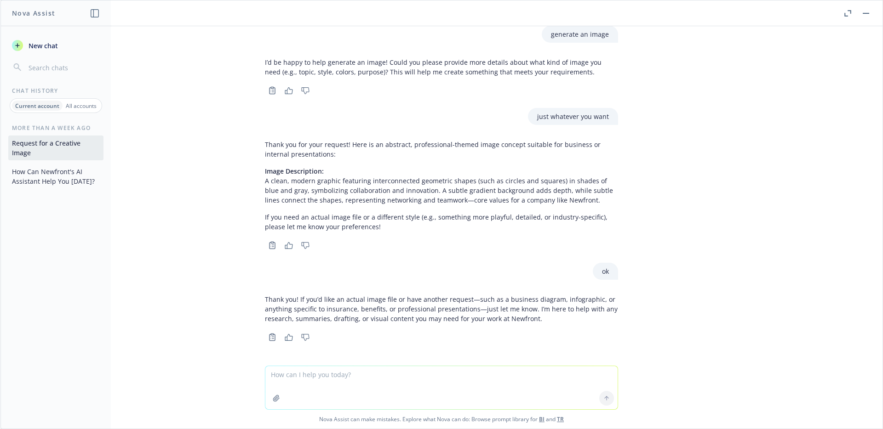 This screenshot has width=883, height=429. What do you see at coordinates (42, 46) in the screenshot?
I see `span: New chat` at bounding box center [42, 46].